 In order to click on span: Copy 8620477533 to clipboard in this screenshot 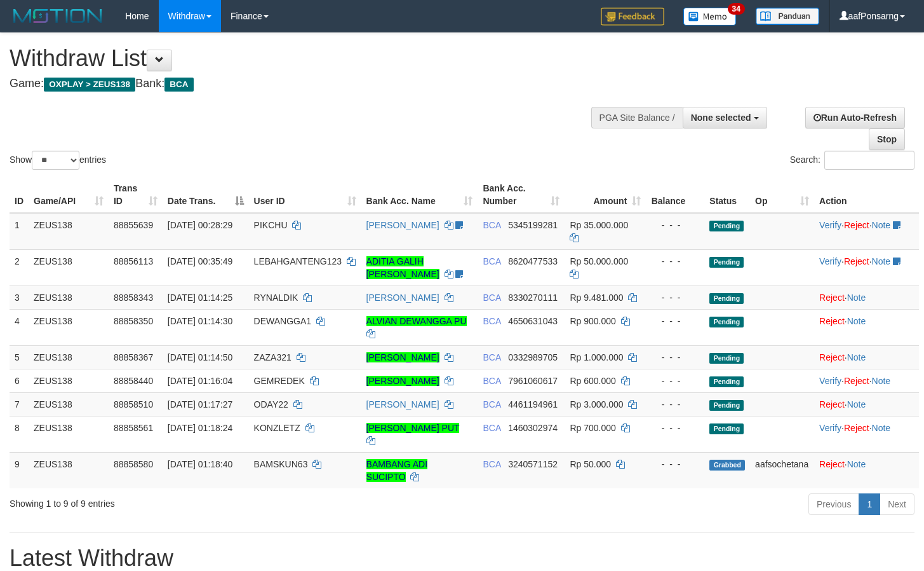, I will do `click(533, 261)`.